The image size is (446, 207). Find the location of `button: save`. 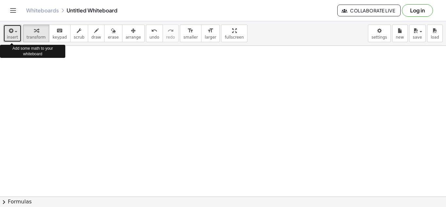

button: save is located at coordinates (418, 33).